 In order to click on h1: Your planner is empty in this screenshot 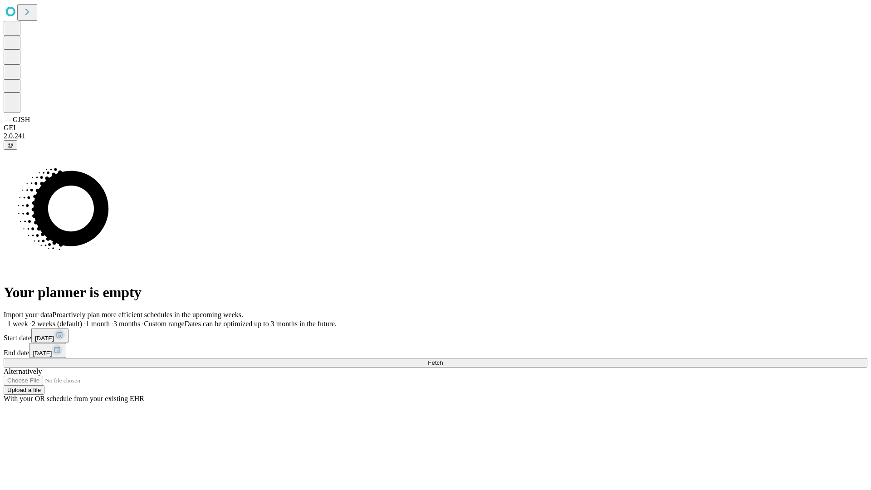, I will do `click(435, 292)`.